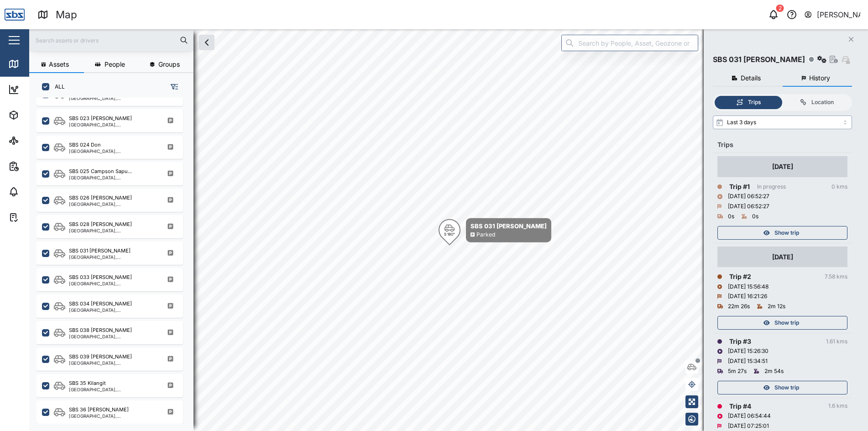 This screenshot has width=868, height=431. Describe the element at coordinates (740, 277) in the screenshot. I see `div: Trip # 2` at that location.